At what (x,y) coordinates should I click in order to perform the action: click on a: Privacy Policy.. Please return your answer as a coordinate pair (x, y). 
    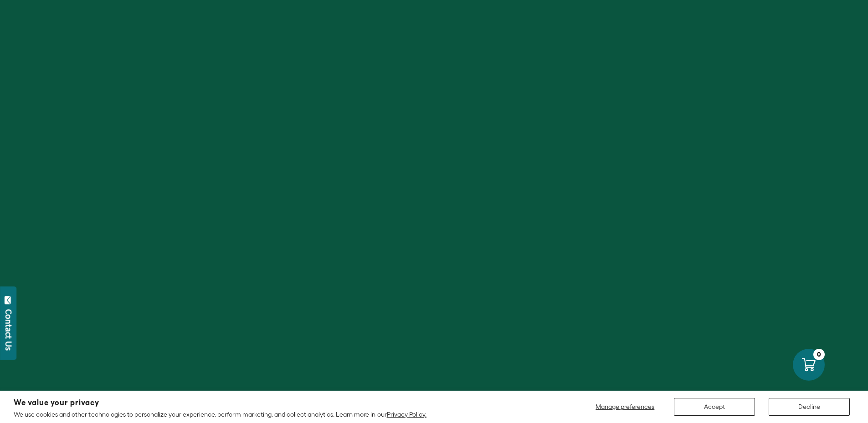
    Looking at the image, I should click on (406, 414).